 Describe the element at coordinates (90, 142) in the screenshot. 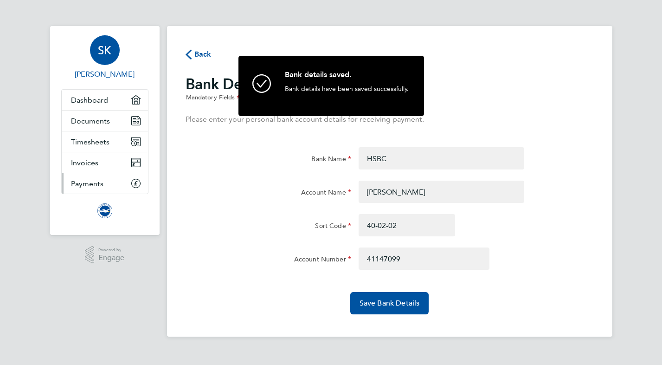

I see `span: Timesheets` at that location.